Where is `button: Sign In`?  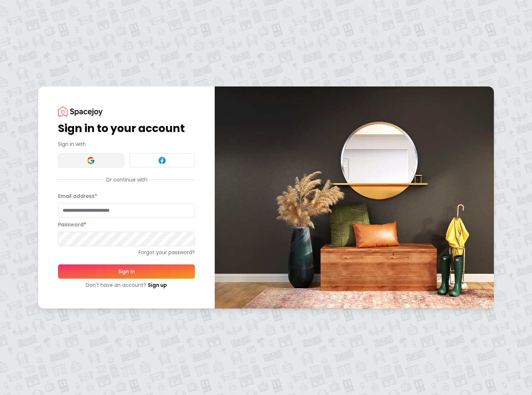
button: Sign In is located at coordinates (126, 271).